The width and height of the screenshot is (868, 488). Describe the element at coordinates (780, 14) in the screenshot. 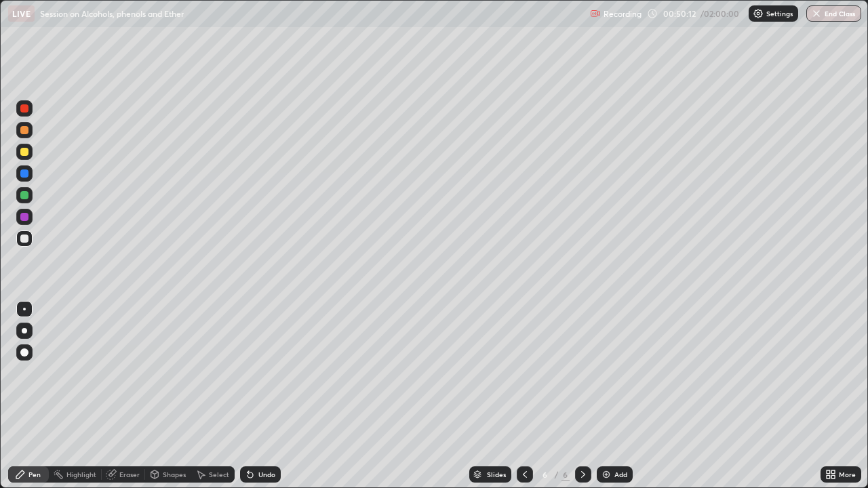

I see `p: Settings` at that location.